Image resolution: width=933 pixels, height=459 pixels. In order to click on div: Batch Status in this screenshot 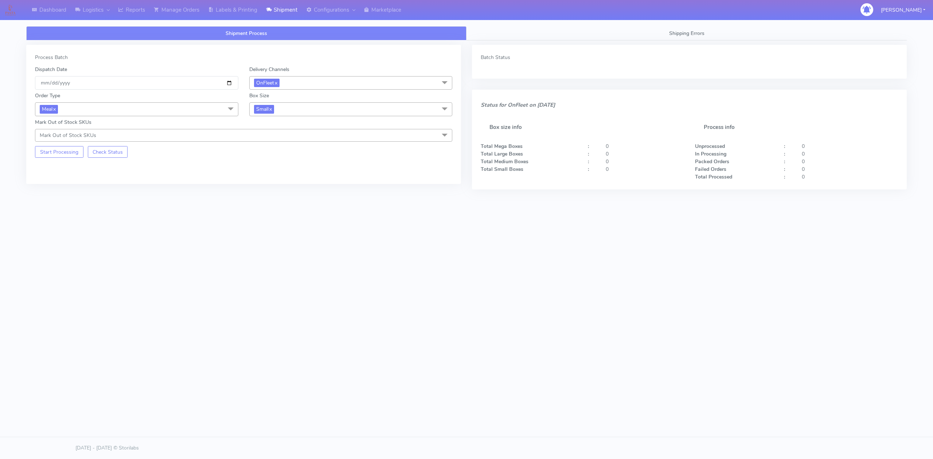, I will do `click(690, 57)`.